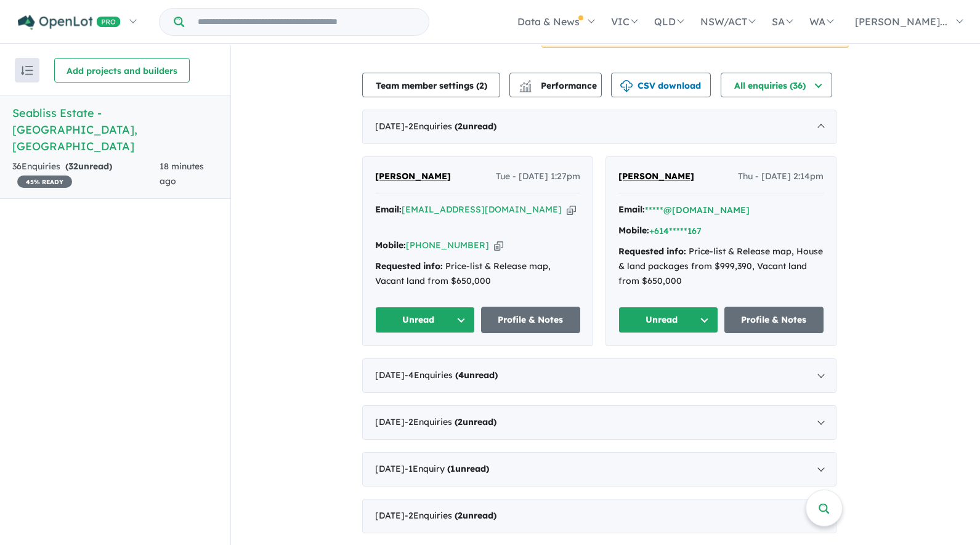 The width and height of the screenshot is (980, 545). I want to click on span: 32, so click(73, 166).